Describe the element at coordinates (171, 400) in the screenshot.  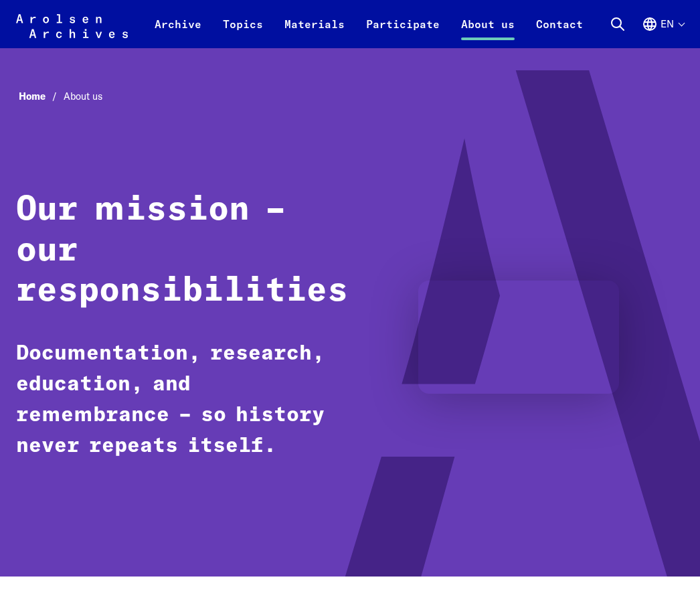
I see `p: Documentation, research, education, and remembrance – so history never repeats itself.` at that location.